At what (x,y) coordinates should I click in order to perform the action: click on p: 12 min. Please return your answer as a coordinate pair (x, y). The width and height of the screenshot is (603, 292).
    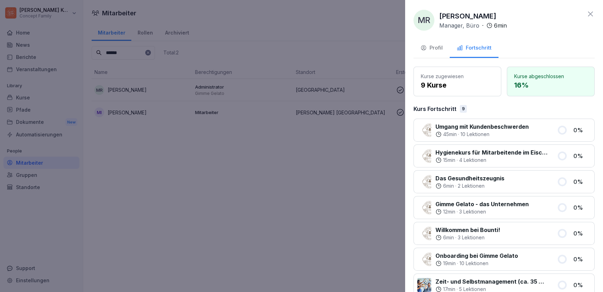
    Looking at the image, I should click on (449, 211).